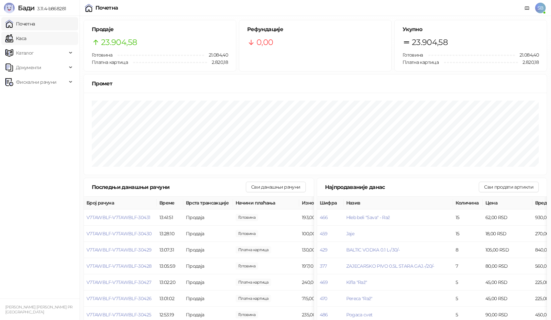 This screenshot has width=551, height=320. I want to click on div: Најпродаваније данас, so click(402, 187).